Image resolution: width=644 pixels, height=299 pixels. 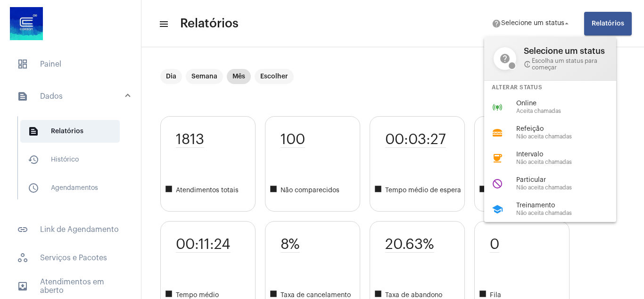 I want to click on mat-icon: help, so click(x=505, y=58).